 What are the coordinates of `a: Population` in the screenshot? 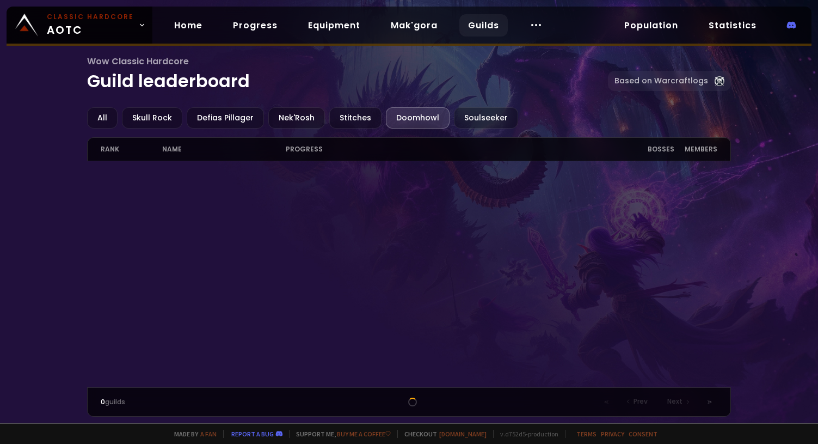 It's located at (651, 25).